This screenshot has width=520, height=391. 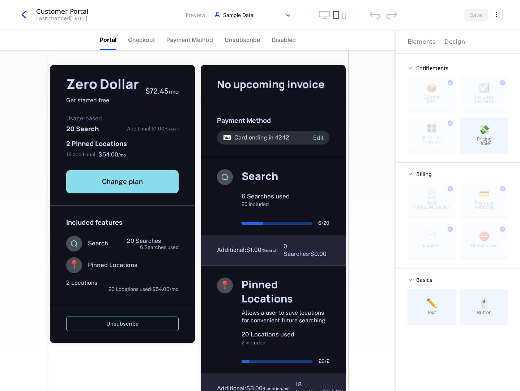 I want to click on button: Save, so click(x=476, y=15).